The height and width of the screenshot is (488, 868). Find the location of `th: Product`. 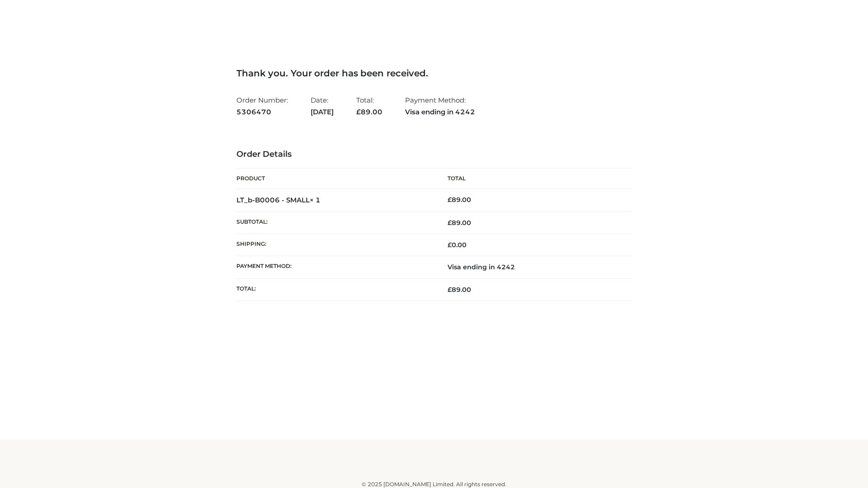

th: Product is located at coordinates (335, 178).